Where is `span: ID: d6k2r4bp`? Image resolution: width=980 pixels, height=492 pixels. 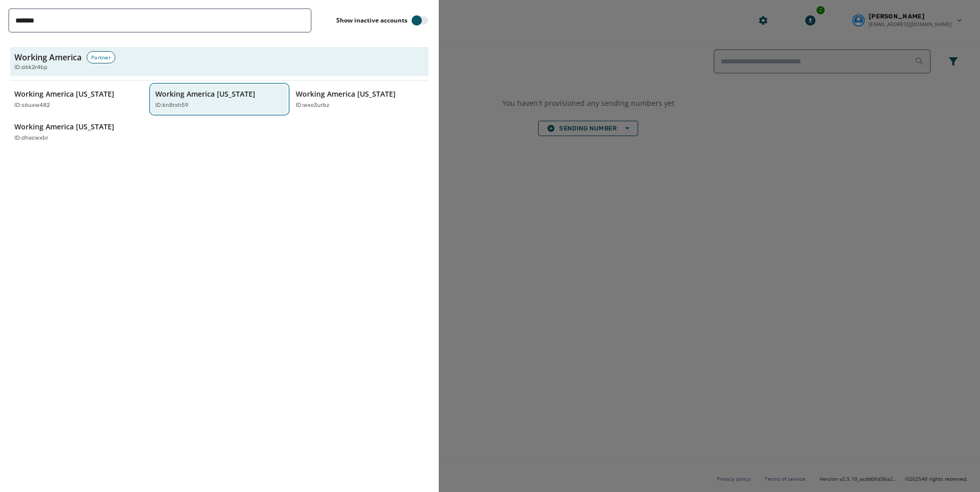
span: ID: d6k2r4bp is located at coordinates (31, 67).